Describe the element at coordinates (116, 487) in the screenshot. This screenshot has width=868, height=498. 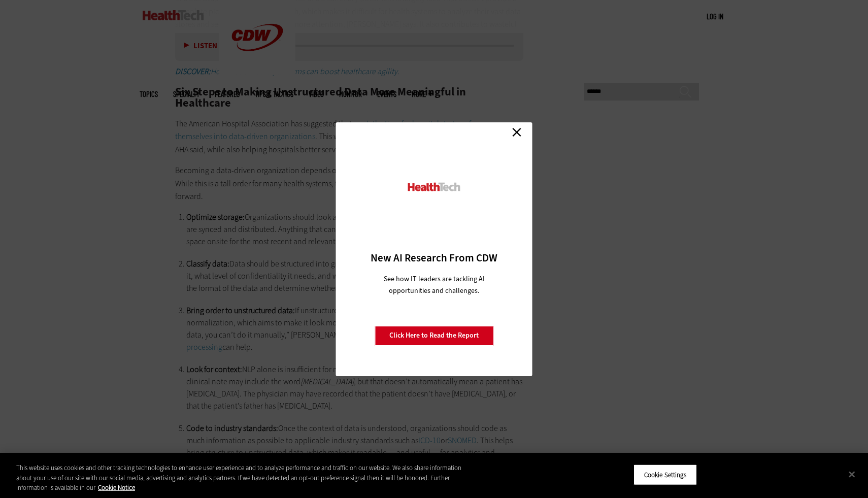
I see `a: More information about your privacy` at that location.